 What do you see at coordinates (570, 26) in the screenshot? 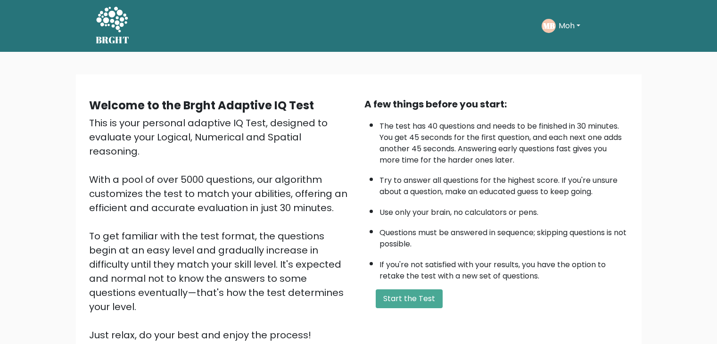
I see `button: Moh` at bounding box center [570, 26].